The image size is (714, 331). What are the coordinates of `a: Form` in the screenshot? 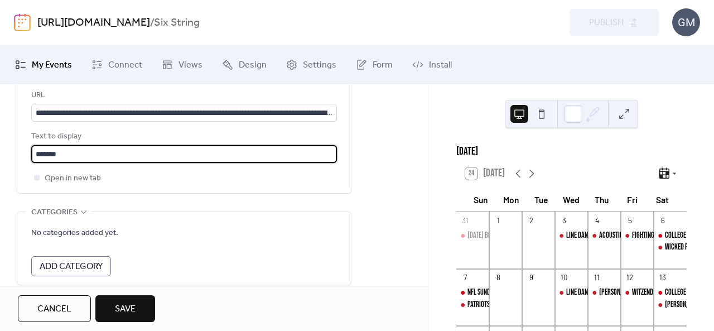 It's located at (374, 65).